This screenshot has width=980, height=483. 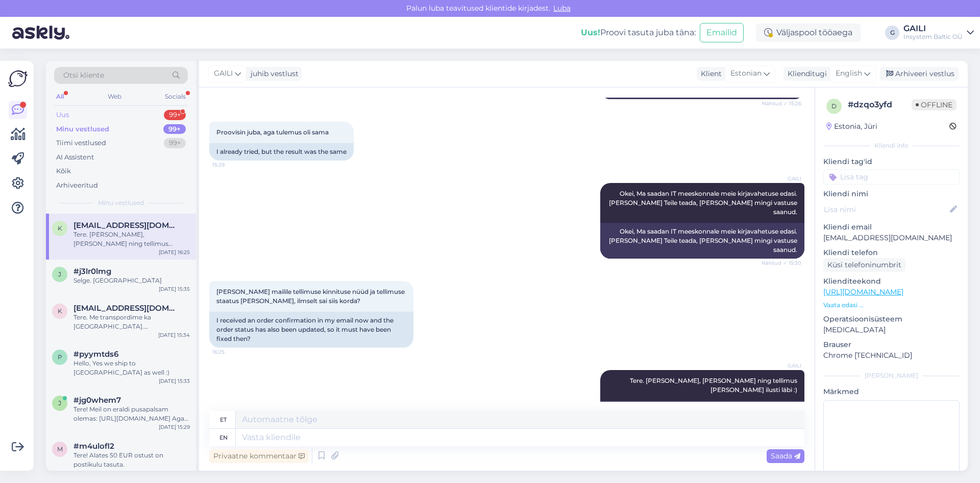 I want to click on span: 16:25, so click(x=231, y=351).